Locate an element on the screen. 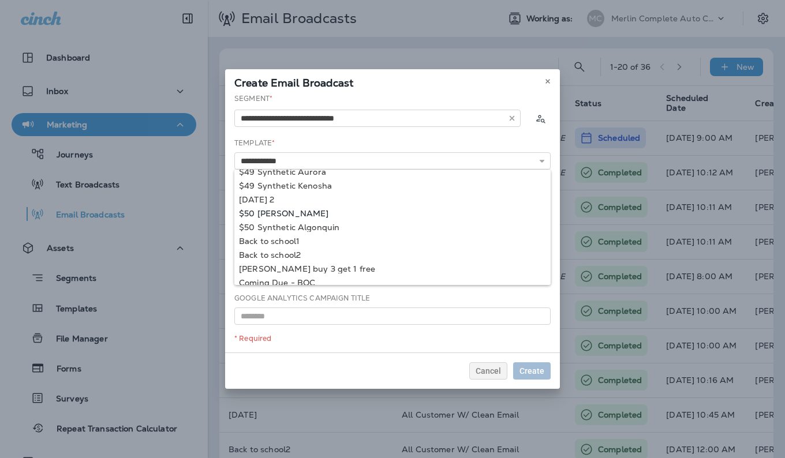 This screenshot has height=458, width=785. span: Cancel is located at coordinates (488, 371).